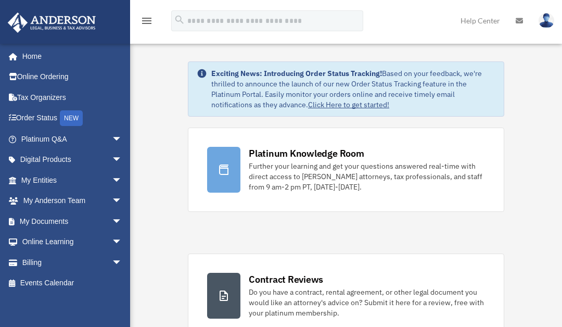 The height and width of the screenshot is (327, 562). I want to click on i: menu, so click(147, 21).